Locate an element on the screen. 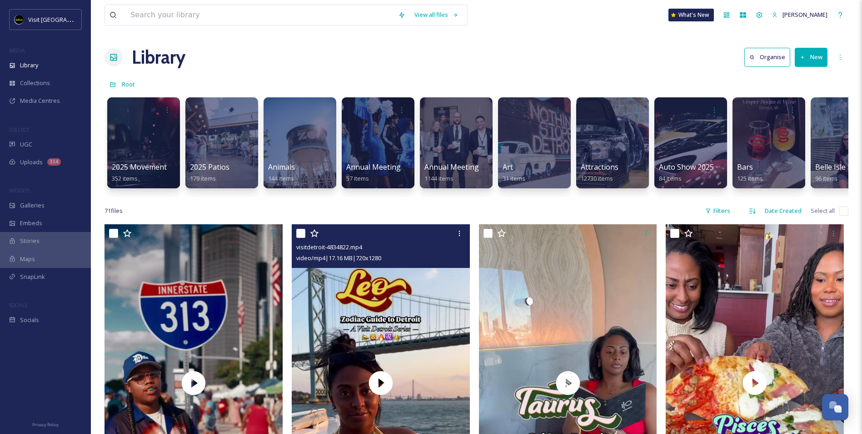 This screenshot has height=434, width=862. span: Annual Meeting is located at coordinates (374, 167).